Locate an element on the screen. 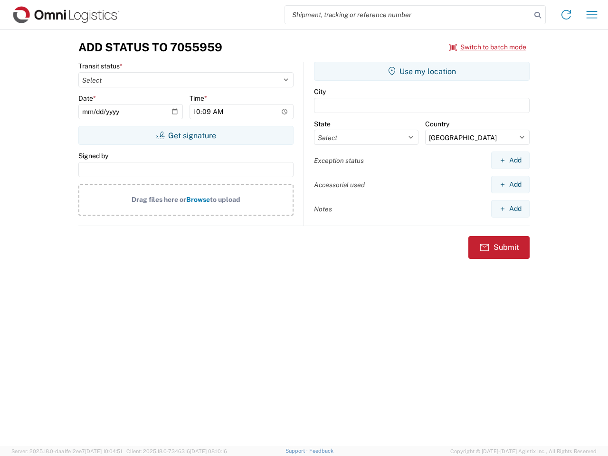  button: Get signature is located at coordinates (186, 135).